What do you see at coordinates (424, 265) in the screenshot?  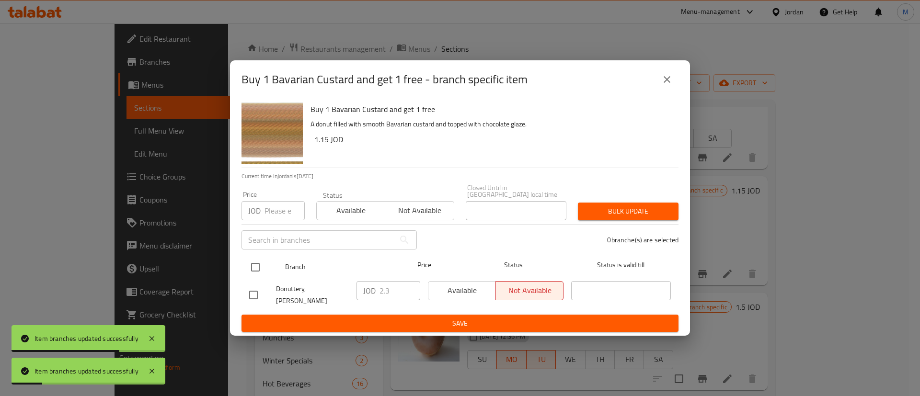 I see `span: Price` at bounding box center [424, 265].